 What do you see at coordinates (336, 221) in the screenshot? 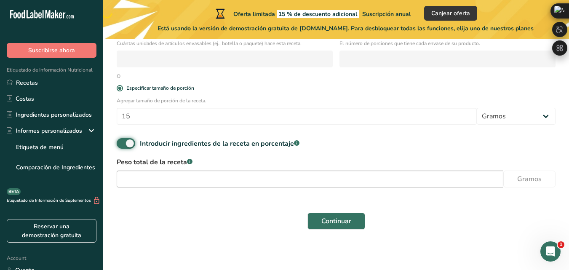
I see `span: Continuar` at bounding box center [336, 221].